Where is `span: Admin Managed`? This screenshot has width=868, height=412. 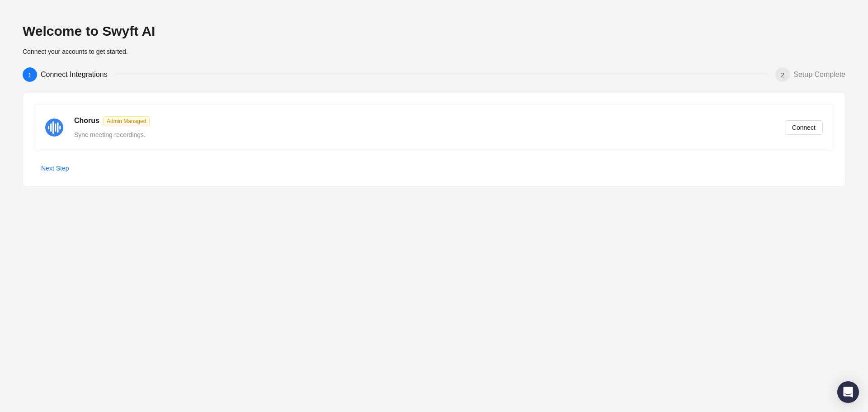
span: Admin Managed is located at coordinates (126, 121).